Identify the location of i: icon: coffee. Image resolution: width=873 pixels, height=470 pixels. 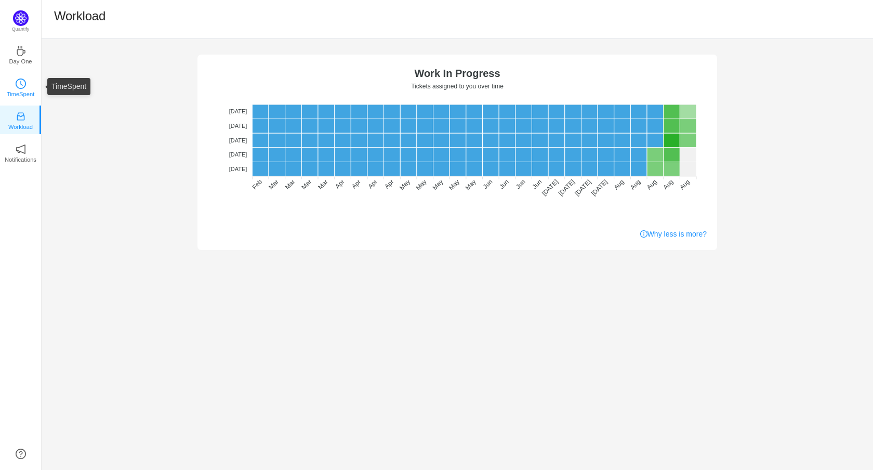
(21, 51).